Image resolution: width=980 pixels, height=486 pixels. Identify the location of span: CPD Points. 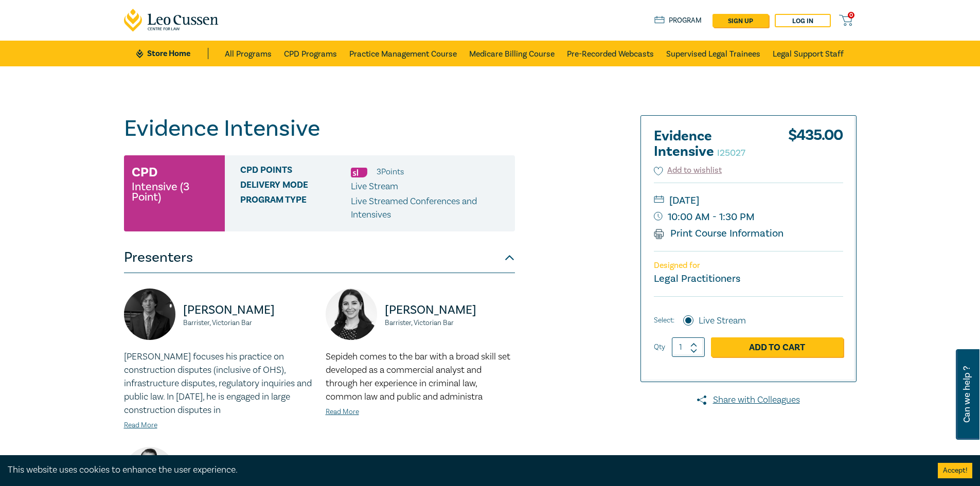
(296, 171).